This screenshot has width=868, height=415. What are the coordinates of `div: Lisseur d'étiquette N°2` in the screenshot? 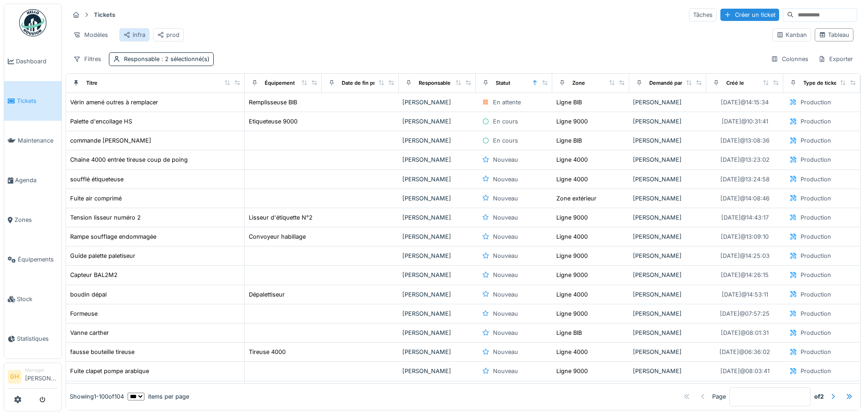 It's located at (281, 218).